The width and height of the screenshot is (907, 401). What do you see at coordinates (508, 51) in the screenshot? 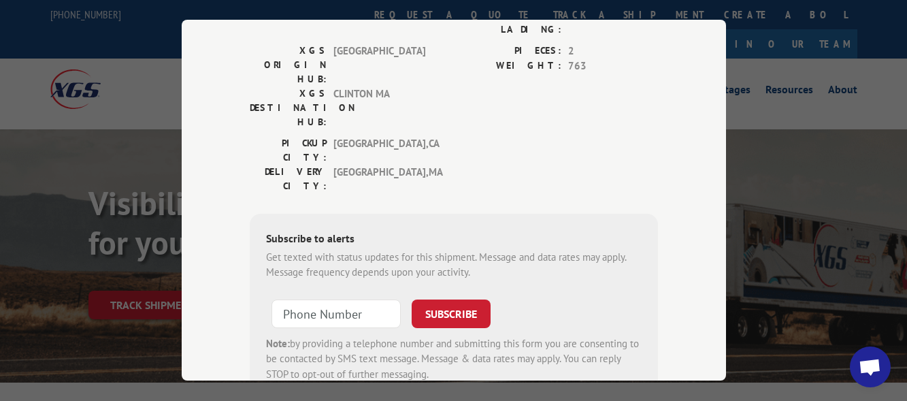
I see `label: PIECES:` at bounding box center [508, 51].